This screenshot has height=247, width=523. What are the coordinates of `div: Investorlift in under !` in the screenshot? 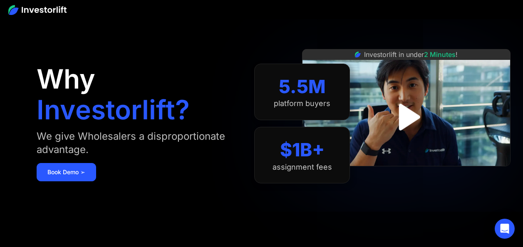 It's located at (411, 55).